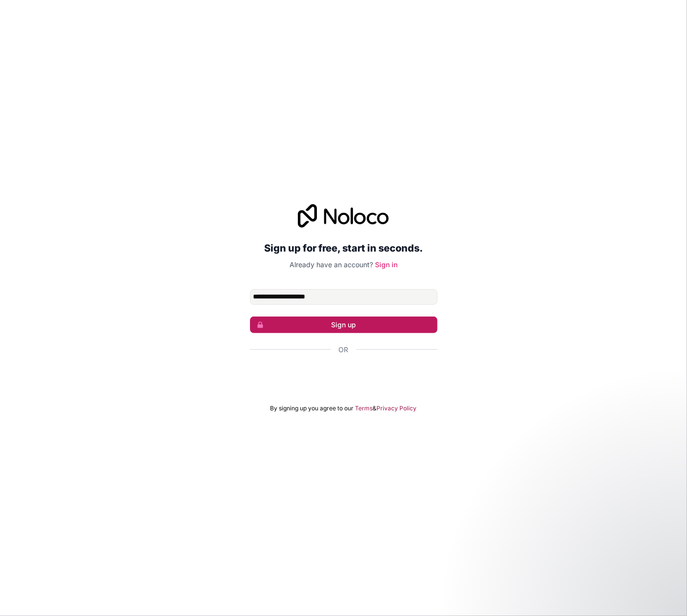 Image resolution: width=687 pixels, height=616 pixels. Describe the element at coordinates (364, 408) in the screenshot. I see `a: Terms` at that location.